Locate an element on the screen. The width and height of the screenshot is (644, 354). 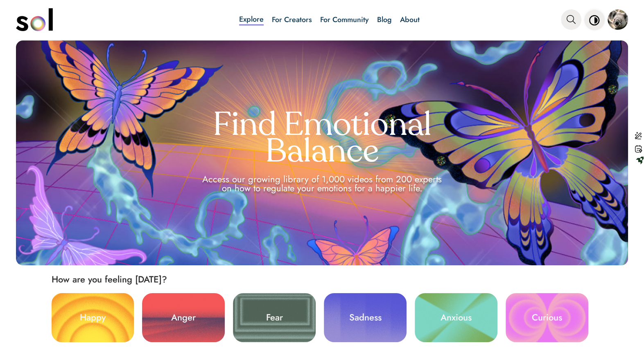
a: About is located at coordinates (410, 20).